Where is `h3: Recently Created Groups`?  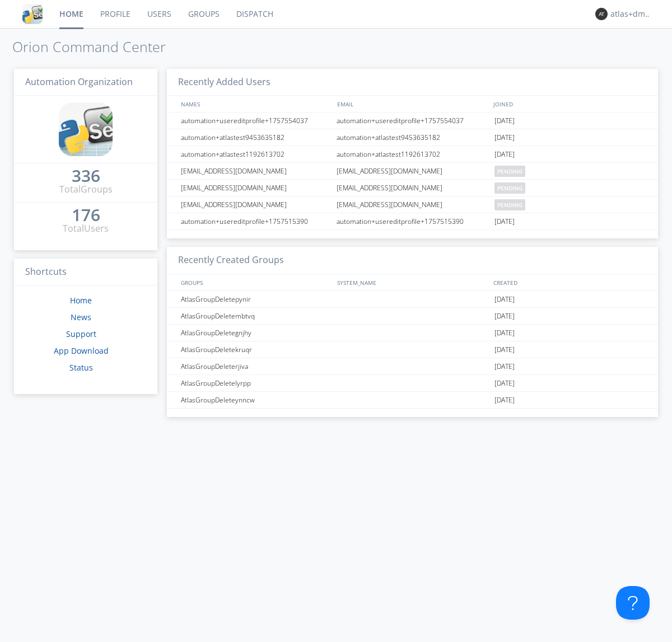 h3: Recently Created Groups is located at coordinates (412, 261).